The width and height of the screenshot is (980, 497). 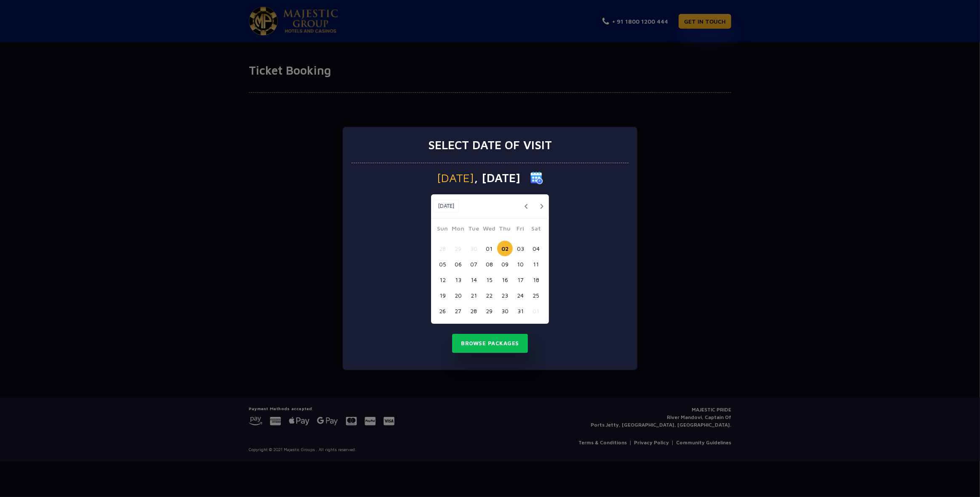 I want to click on button: 11, so click(x=536, y=264).